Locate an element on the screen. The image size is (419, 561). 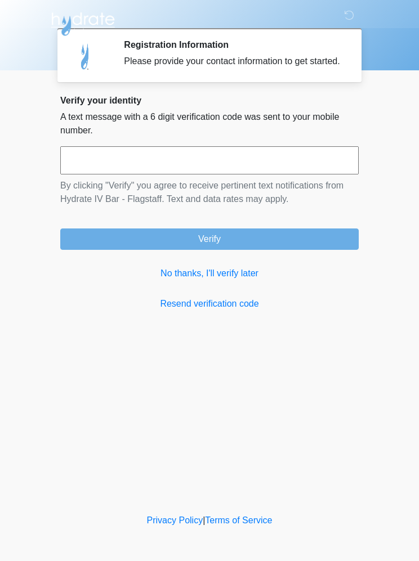
a: Resend verification code is located at coordinates (209, 304).